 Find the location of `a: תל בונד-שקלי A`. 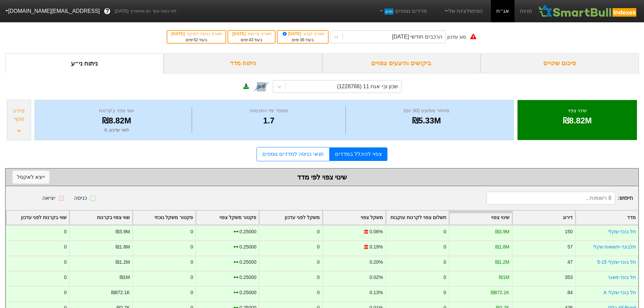

a: תל בונד-שקלי A is located at coordinates (620, 292).